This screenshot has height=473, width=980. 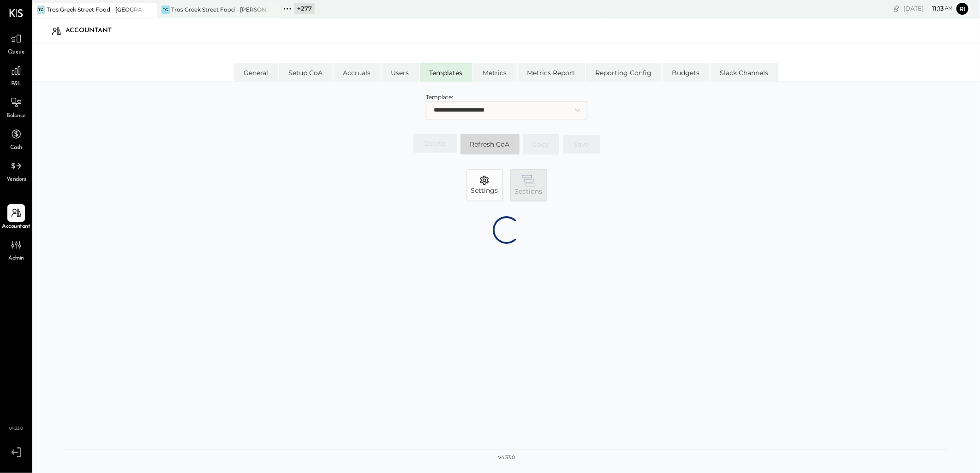 What do you see at coordinates (16, 52) in the screenshot?
I see `span: Queue` at bounding box center [16, 52].